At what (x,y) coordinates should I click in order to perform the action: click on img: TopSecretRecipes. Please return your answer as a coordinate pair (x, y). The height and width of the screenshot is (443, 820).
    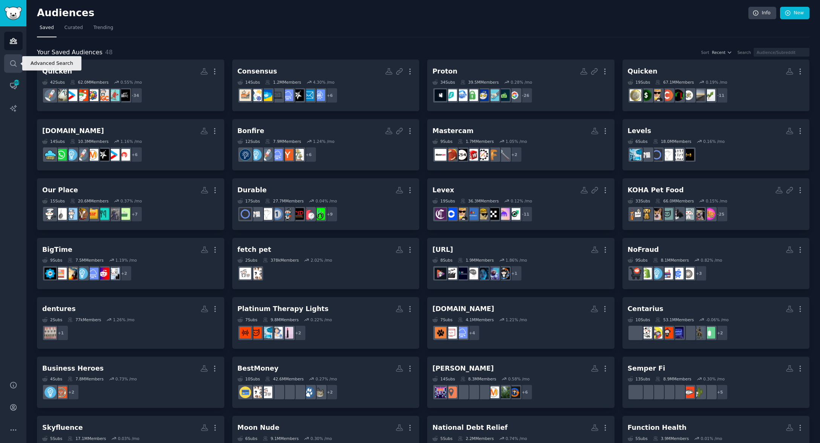
    Looking at the image, I should click on (92, 214).